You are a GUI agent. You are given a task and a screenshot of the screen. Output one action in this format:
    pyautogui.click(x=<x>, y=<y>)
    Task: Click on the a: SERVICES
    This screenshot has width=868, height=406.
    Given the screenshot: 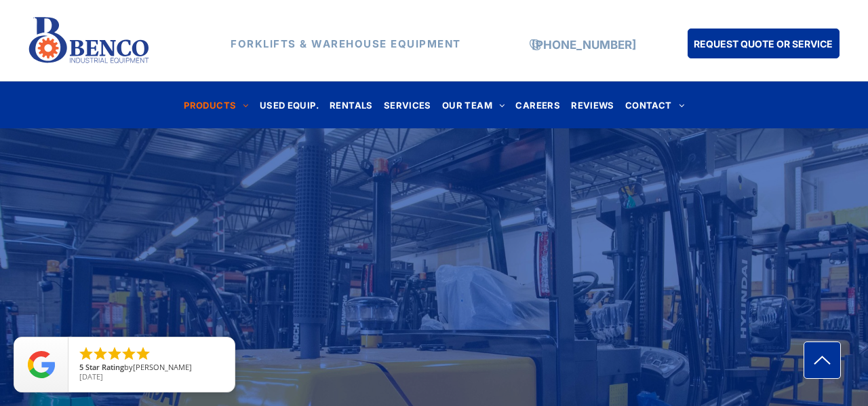 What is the action you would take?
    pyautogui.click(x=408, y=104)
    